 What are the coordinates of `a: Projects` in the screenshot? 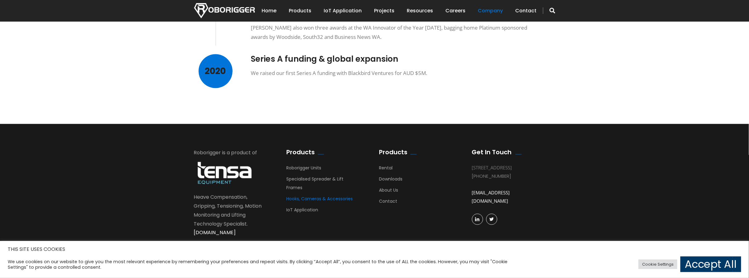 It's located at (385, 11).